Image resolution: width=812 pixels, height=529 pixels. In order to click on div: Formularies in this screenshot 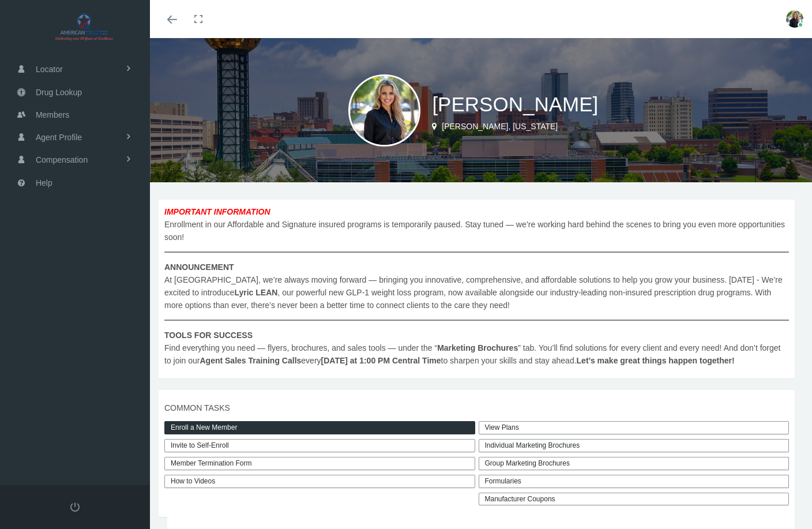, I will do `click(633, 481)`.